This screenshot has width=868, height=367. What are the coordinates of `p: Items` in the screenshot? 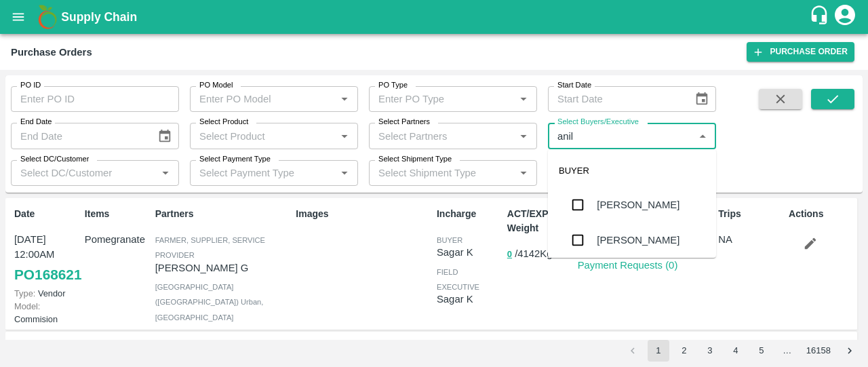 It's located at (118, 213).